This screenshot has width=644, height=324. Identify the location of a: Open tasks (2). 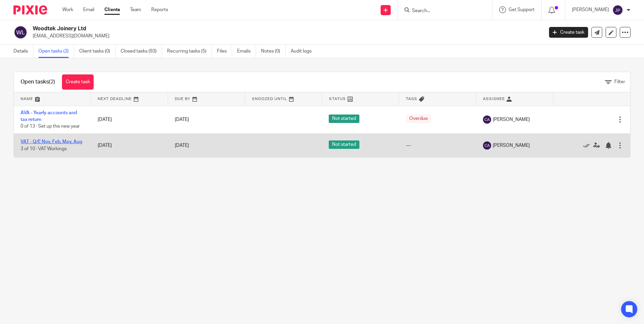
(56, 51).